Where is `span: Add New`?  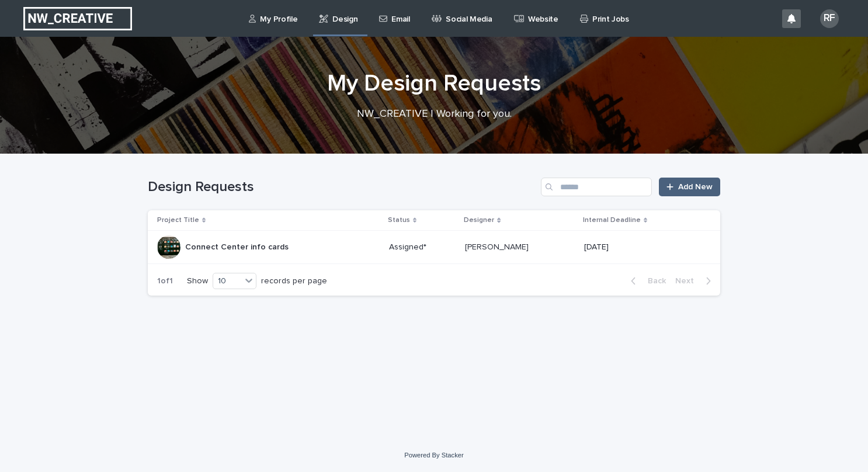
span: Add New is located at coordinates (695, 187).